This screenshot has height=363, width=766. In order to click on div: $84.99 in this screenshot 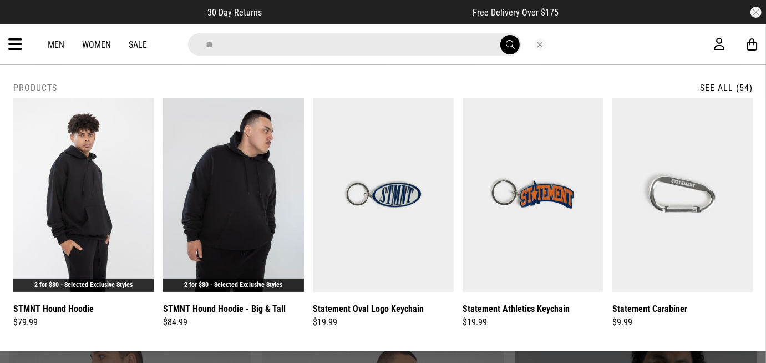, I will do `click(233, 322)`.